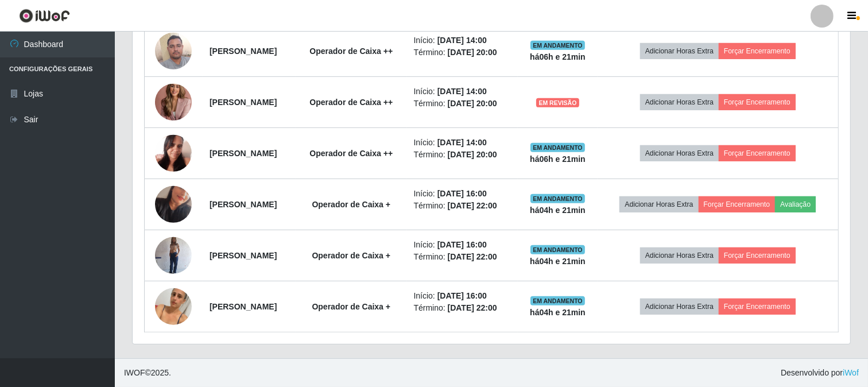 The width and height of the screenshot is (868, 387). Describe the element at coordinates (557, 103) in the screenshot. I see `span: EM REVISÃO` at that location.